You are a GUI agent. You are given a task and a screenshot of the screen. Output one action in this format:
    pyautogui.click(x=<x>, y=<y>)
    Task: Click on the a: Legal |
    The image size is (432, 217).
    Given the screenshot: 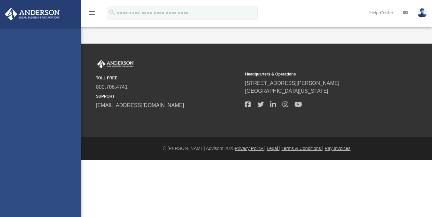 What is the action you would take?
    pyautogui.click(x=274, y=148)
    